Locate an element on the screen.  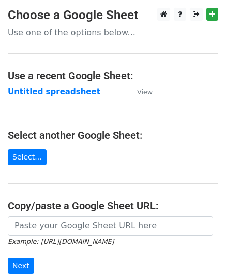
h4: Select another Google Sheet: is located at coordinates (113, 135).